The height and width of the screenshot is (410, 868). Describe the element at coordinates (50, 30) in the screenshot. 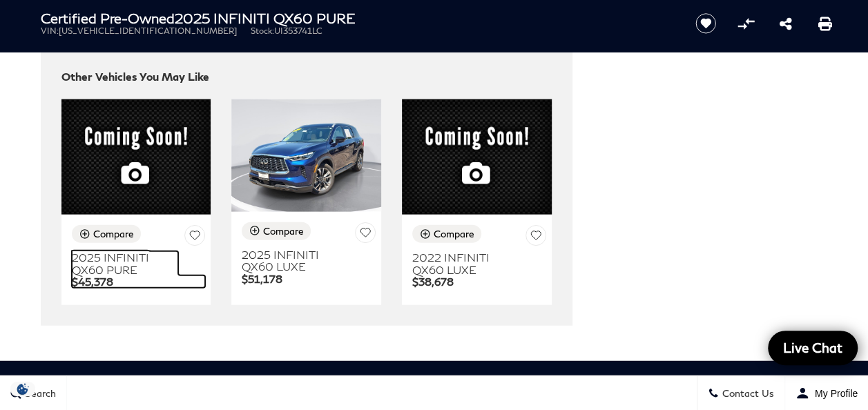

I see `span: VIN:` at that location.